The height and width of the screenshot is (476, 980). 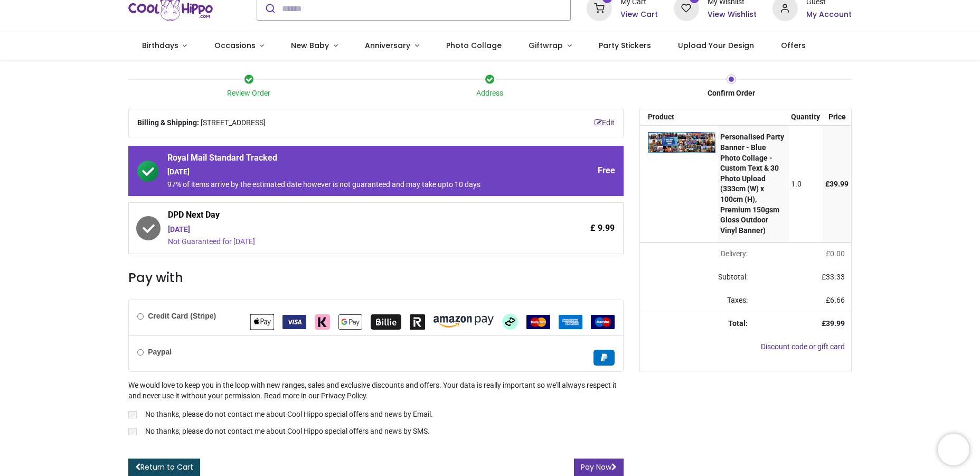 I want to click on p: No thanks, please do not contact me about Cool Hippo special offers and news by SMS., so click(x=287, y=432).